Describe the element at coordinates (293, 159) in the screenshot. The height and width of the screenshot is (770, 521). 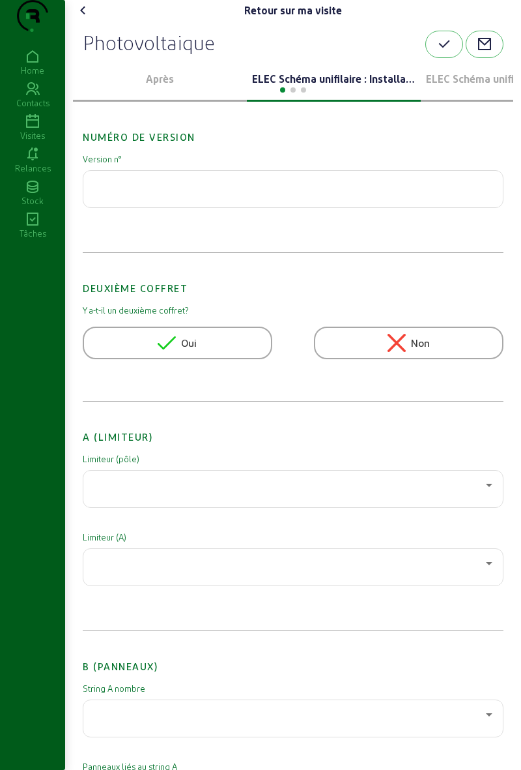
I see `mat-label: Version n°` at that location.